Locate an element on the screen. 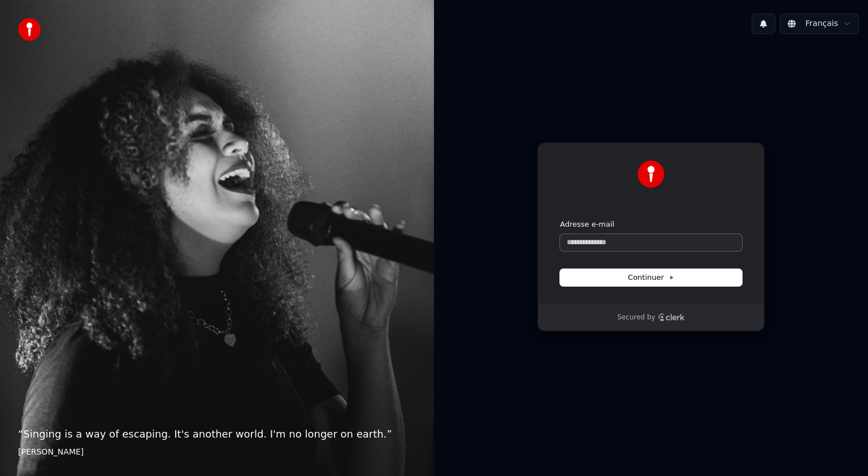 The width and height of the screenshot is (868, 476). span: Continuer is located at coordinates (652, 277).